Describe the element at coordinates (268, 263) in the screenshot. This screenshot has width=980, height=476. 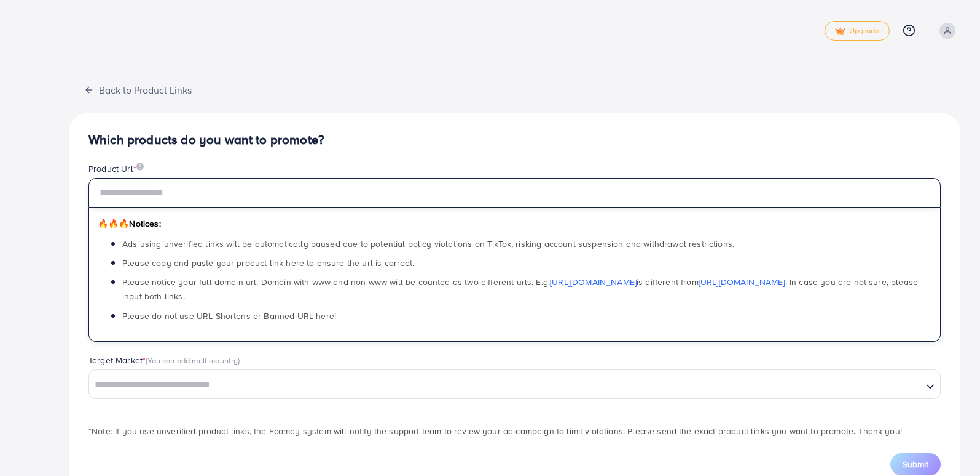
I see `span: Please copy and paste your product link here to ensure the url is correct.` at that location.